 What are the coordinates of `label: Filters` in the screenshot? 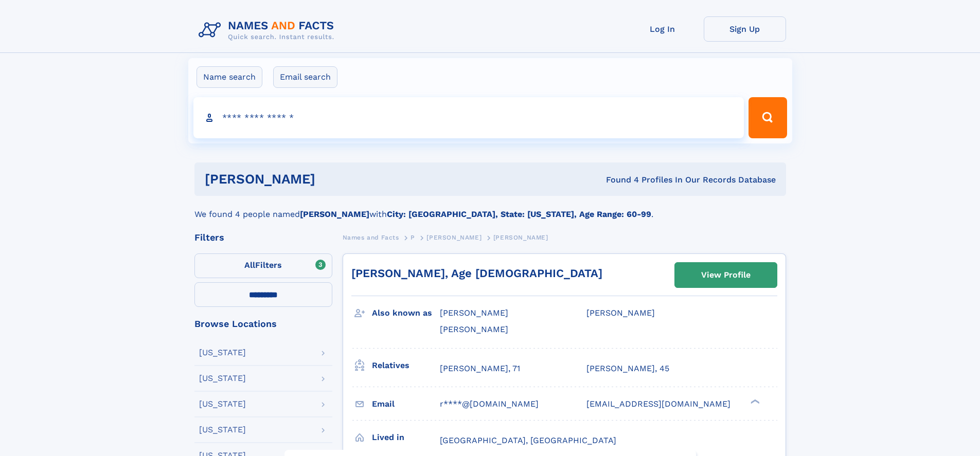 It's located at (263, 266).